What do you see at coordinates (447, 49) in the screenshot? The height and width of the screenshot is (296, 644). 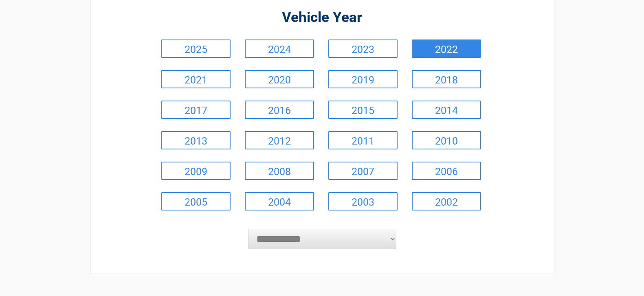 I see `a: 2022` at bounding box center [447, 49].